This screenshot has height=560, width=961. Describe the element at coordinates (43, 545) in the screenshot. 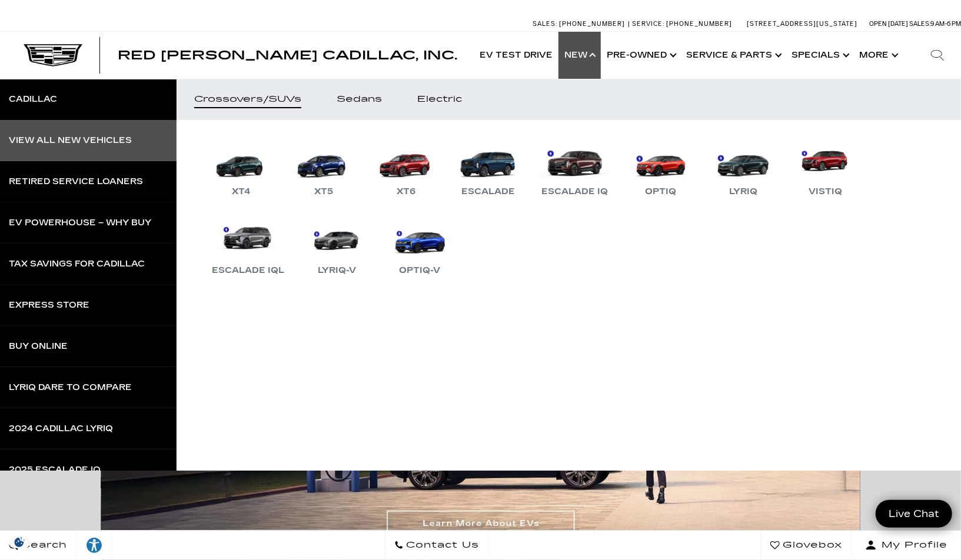

I see `span: Search` at that location.